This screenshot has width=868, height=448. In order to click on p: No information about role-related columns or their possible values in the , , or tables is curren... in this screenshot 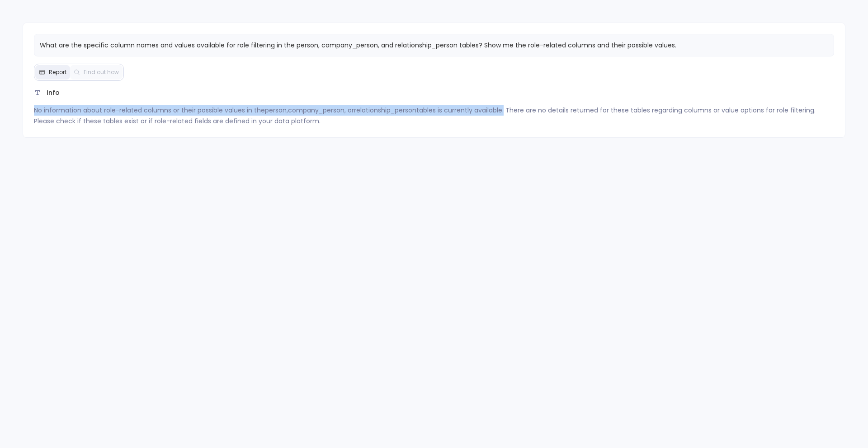, I will do `click(434, 115)`.